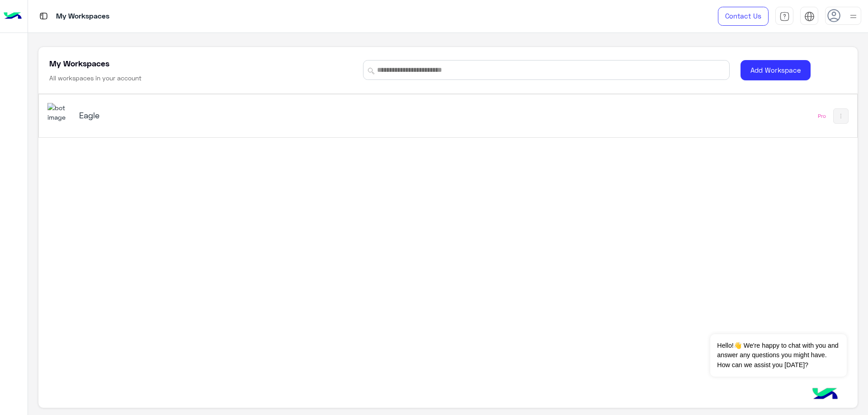 The width and height of the screenshot is (868, 415). Describe the element at coordinates (853, 17) in the screenshot. I see `img: profile` at that location.